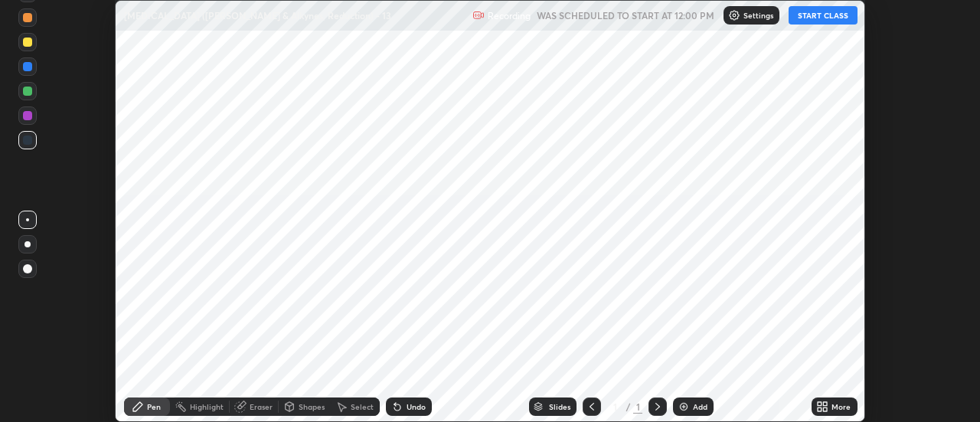  What do you see at coordinates (823, 15) in the screenshot?
I see `button: START CLASS` at bounding box center [823, 15].